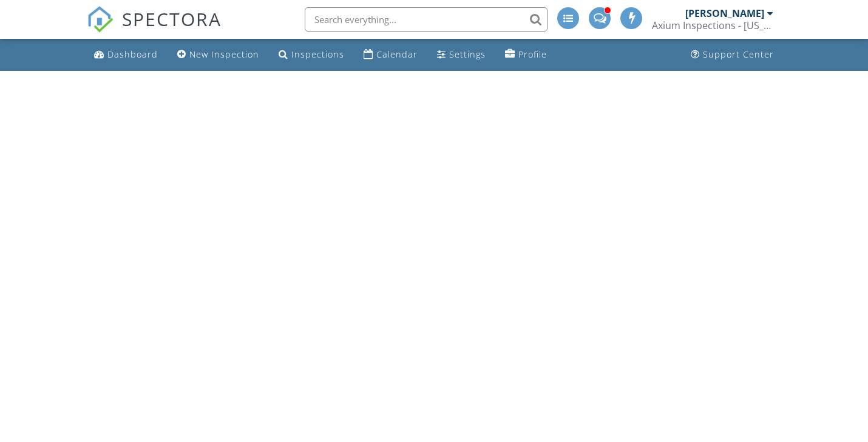 This screenshot has height=442, width=868. What do you see at coordinates (171, 19) in the screenshot?
I see `span: SPECTORA` at bounding box center [171, 19].